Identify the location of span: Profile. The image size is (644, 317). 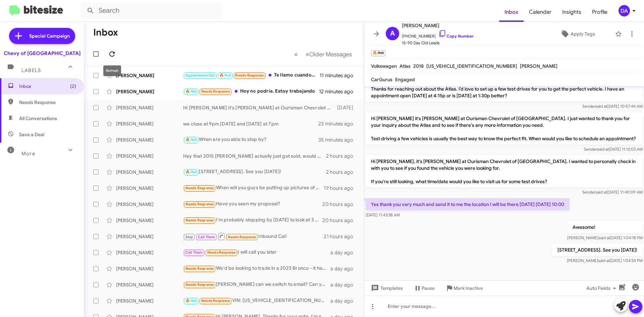
(600, 12).